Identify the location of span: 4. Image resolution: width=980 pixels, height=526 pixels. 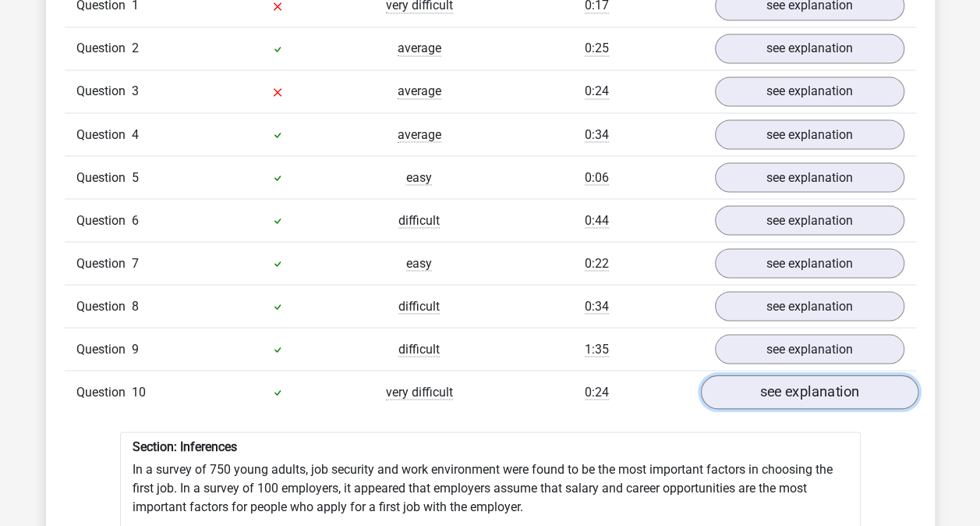
(135, 133).